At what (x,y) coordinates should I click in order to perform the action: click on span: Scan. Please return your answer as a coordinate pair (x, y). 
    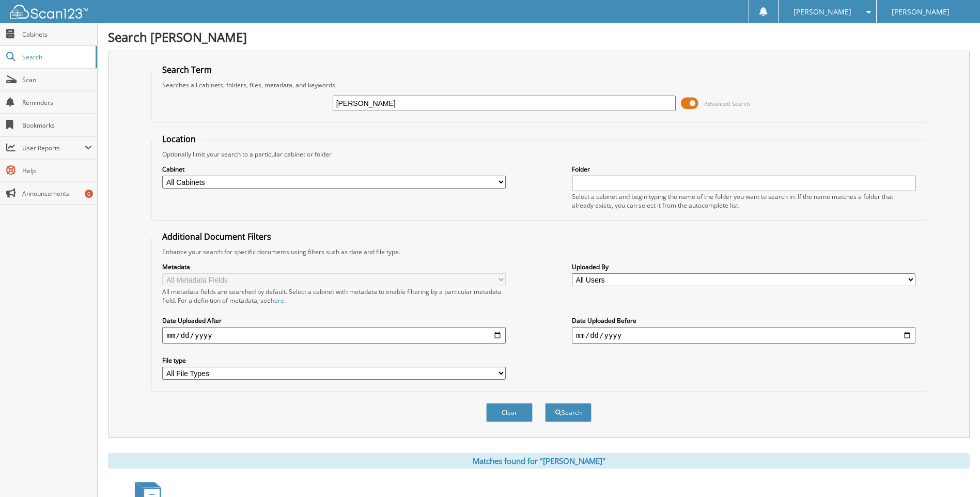
    Looking at the image, I should click on (57, 79).